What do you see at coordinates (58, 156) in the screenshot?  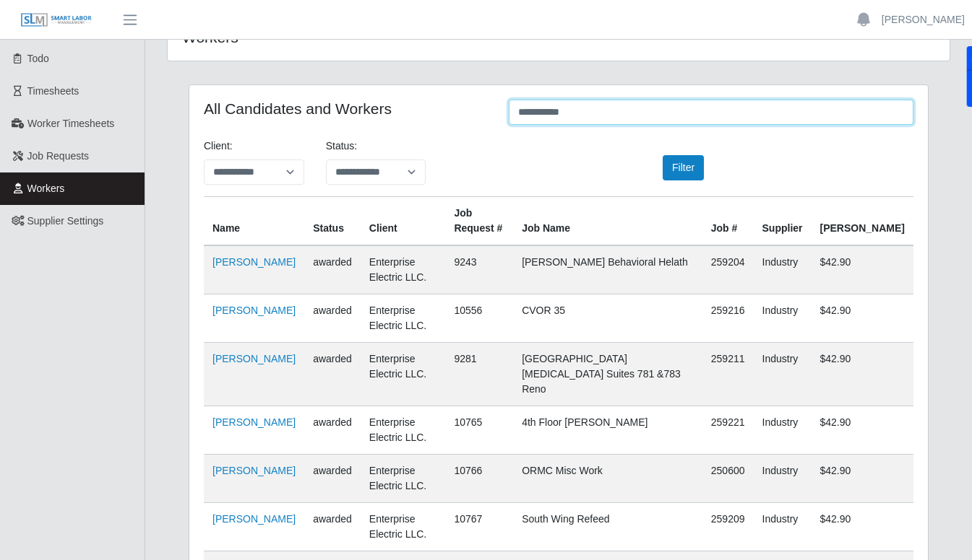 I see `span: Job Requests` at bounding box center [58, 156].